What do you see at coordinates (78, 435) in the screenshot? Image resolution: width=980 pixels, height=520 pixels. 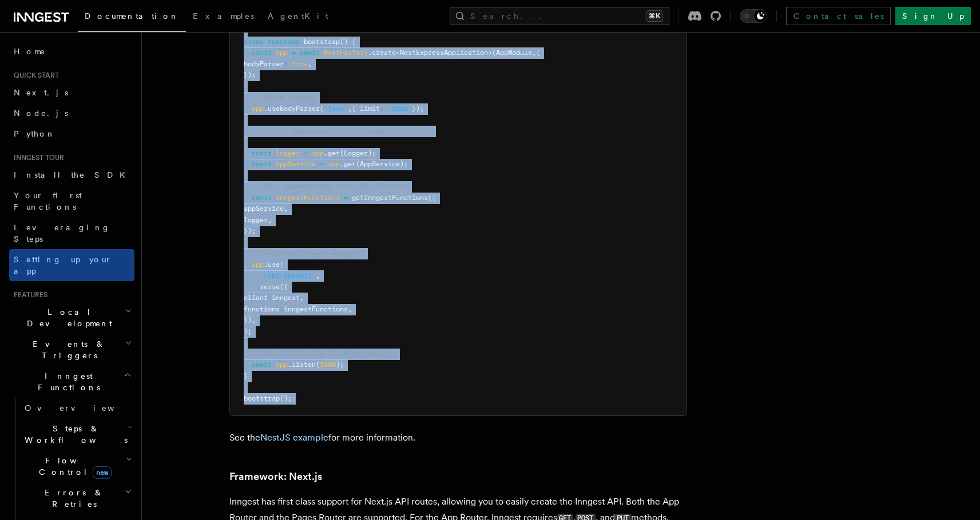 I see `button: Steps & Workflows` at bounding box center [78, 435].